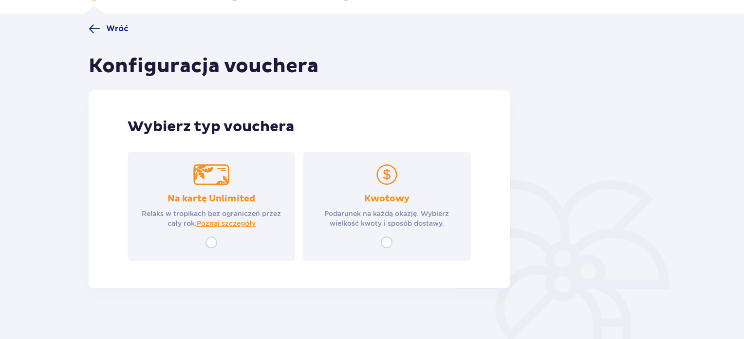 Image resolution: width=744 pixels, height=339 pixels. Describe the element at coordinates (211, 199) in the screenshot. I see `p: Na kartę Unlimited` at that location.